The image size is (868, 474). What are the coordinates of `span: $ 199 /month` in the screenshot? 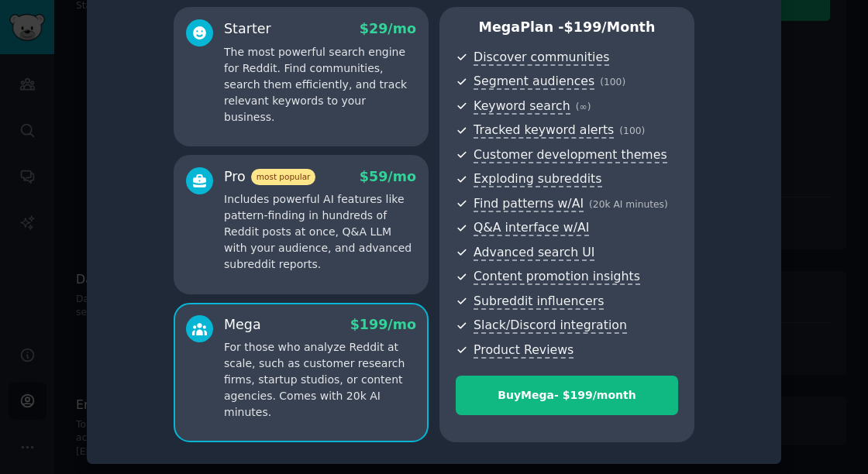 It's located at (610, 27).